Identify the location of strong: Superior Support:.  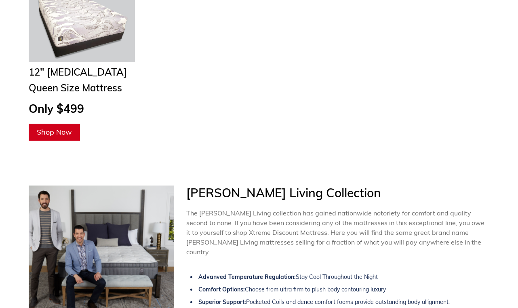
(222, 302).